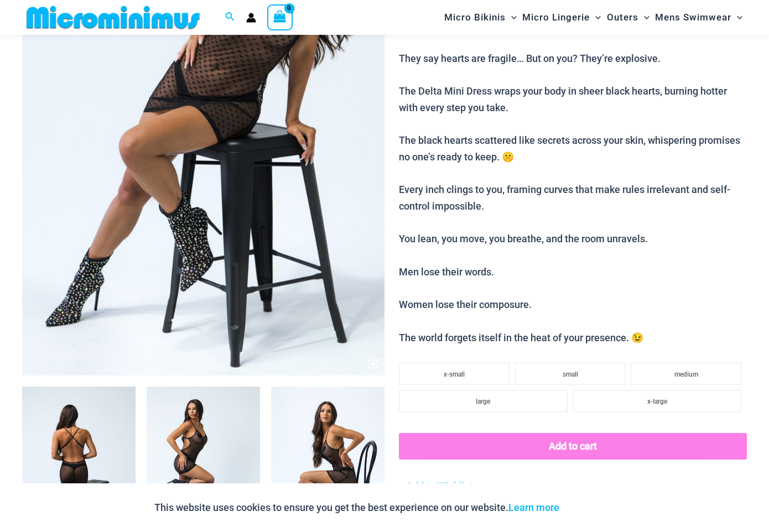 Image resolution: width=769 pixels, height=532 pixels. Describe the element at coordinates (657, 400) in the screenshot. I see `li: x-large` at that location.